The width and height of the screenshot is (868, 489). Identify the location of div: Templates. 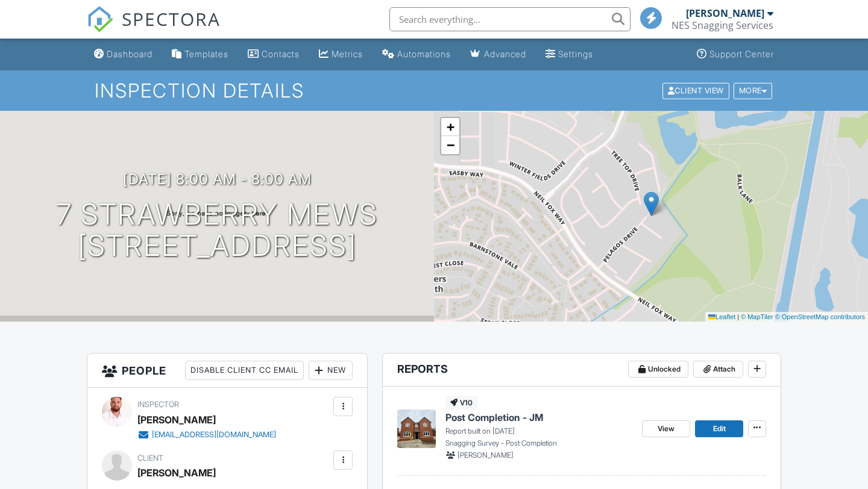
(206, 54).